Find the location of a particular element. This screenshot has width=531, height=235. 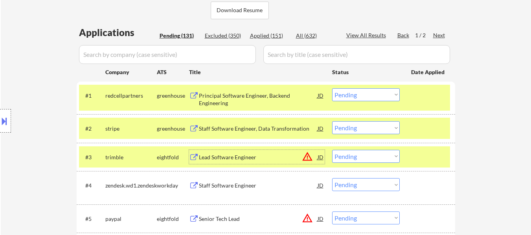

input: Search by company (case sensitive) is located at coordinates (167, 55).